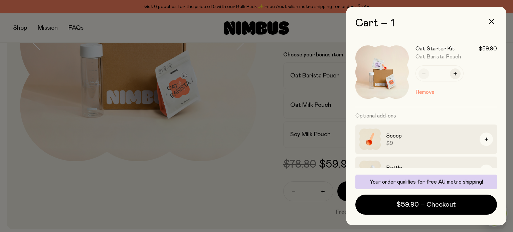 The width and height of the screenshot is (513, 232). Describe the element at coordinates (430, 136) in the screenshot. I see `h3: Scoop` at that location.